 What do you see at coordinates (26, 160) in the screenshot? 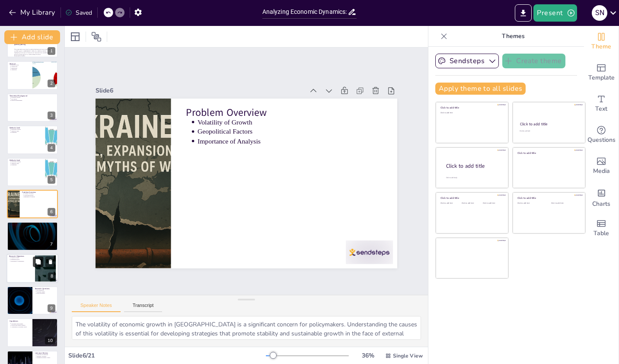
I see `p: Methods Used` at bounding box center [26, 160].